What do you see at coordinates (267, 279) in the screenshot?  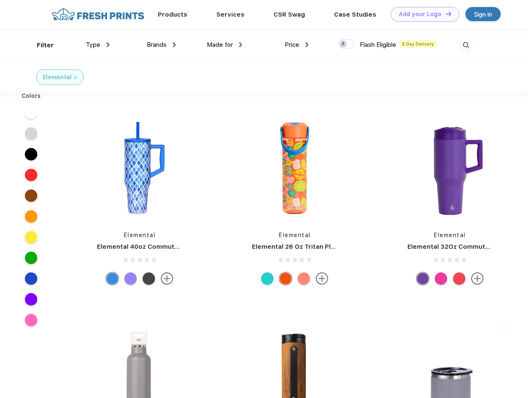 I see `div: Robin's Egg` at bounding box center [267, 279].